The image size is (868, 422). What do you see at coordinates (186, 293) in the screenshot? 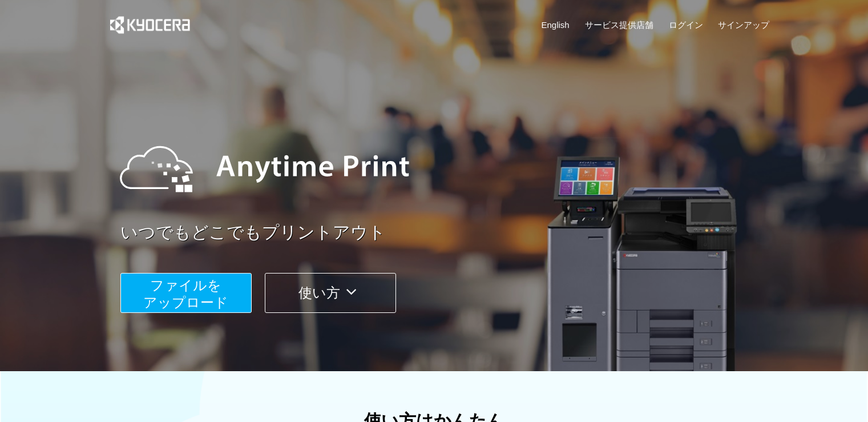
I see `button: ファイルを​​アップロード` at bounding box center [186, 293].